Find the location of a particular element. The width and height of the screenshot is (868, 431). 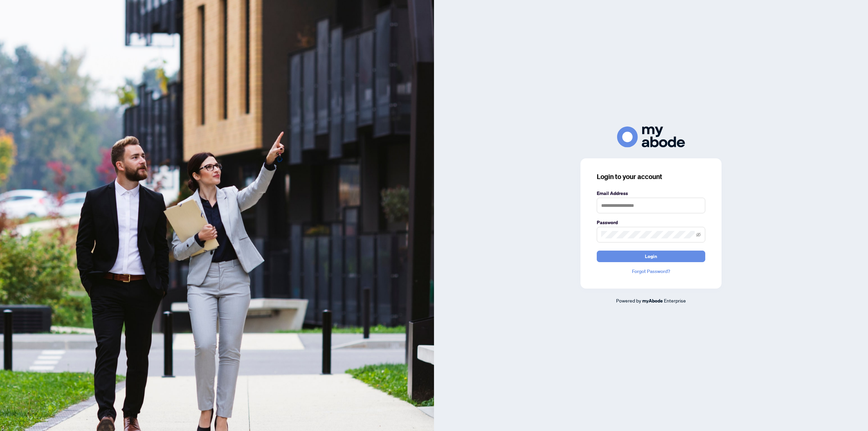

a: Forgot Password? is located at coordinates (651, 272).